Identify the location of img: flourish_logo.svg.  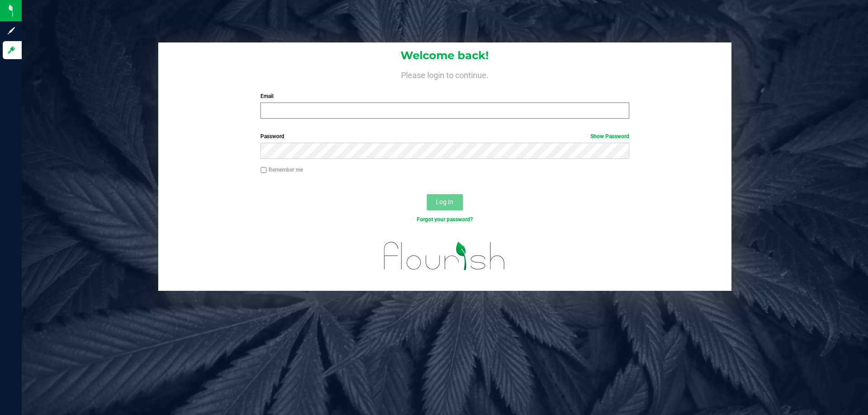
(444, 256).